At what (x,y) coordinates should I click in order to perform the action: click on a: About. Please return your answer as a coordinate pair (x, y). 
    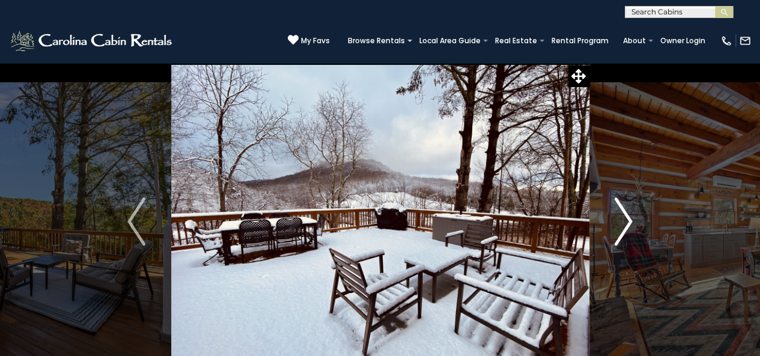
    Looking at the image, I should click on (635, 41).